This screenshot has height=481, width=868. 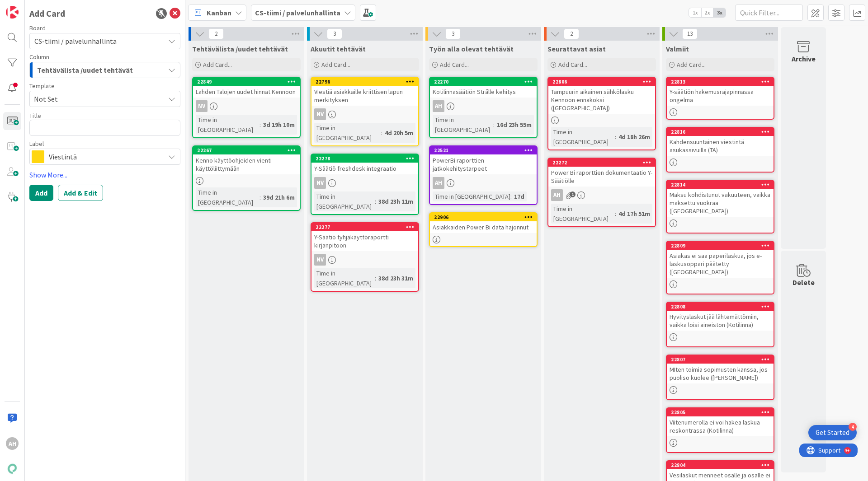 What do you see at coordinates (720, 324) in the screenshot?
I see `a: 22808Hyvityslaskut jää lähtemättömiin, vaikka loisi aineiston (Kotilinna)` at bounding box center [720, 324].